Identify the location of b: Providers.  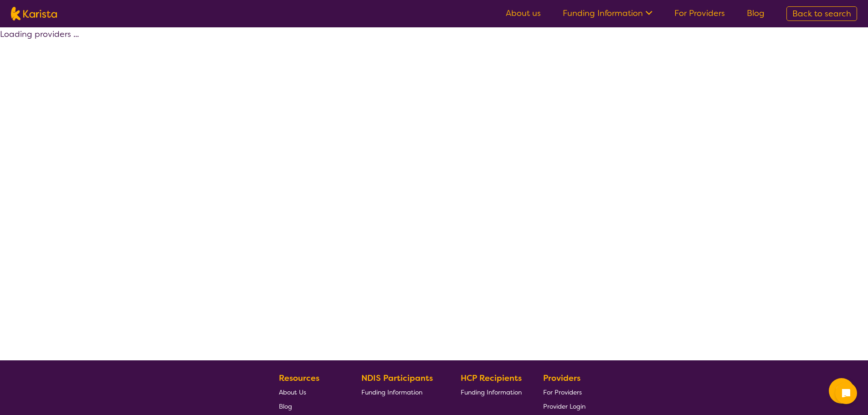
(562, 378).